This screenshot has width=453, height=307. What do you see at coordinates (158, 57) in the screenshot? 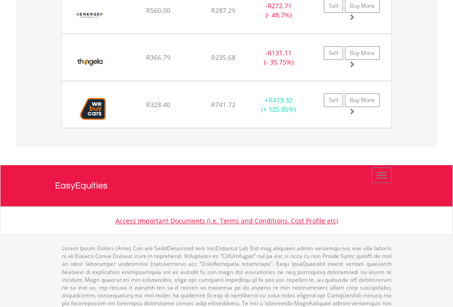
I see `span: R366.79` at bounding box center [158, 57].